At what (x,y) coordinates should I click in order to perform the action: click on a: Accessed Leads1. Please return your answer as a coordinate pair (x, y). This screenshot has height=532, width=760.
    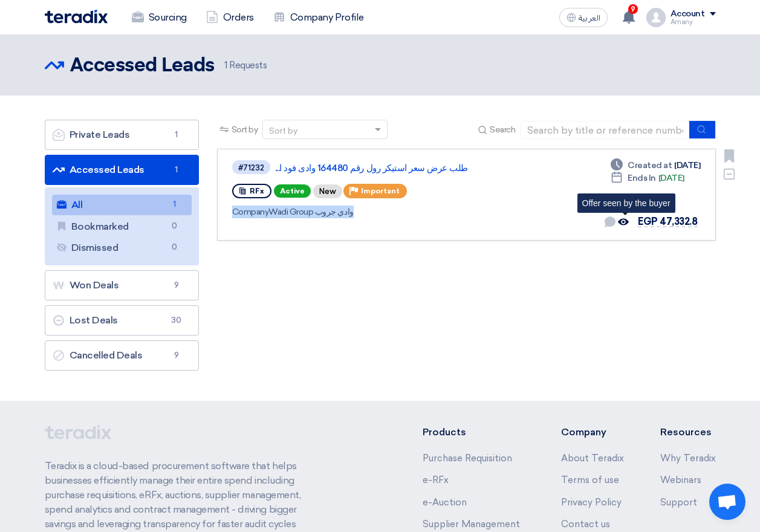
    Looking at the image, I should click on (122, 170).